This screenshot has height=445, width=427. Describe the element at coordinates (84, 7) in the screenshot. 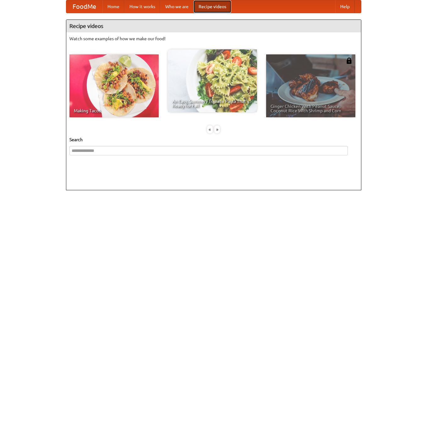

I see `a: FoodMe` at that location.